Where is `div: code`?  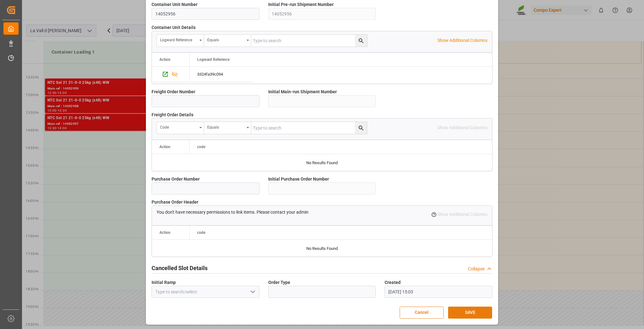
div: code is located at coordinates (178, 126).